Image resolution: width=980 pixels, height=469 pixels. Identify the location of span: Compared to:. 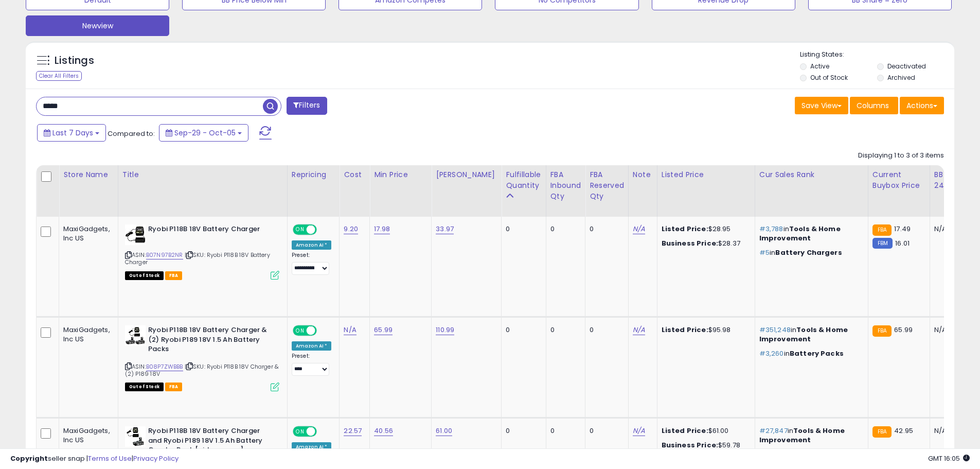
(131, 133).